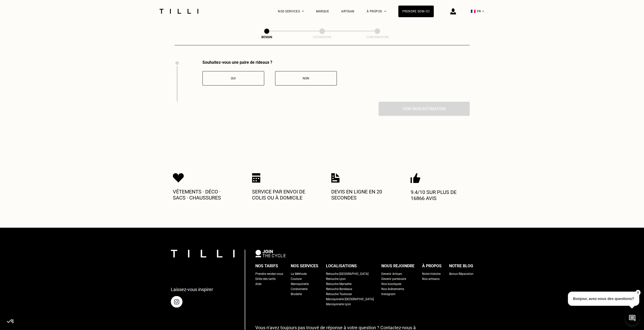 This screenshot has width=644, height=330. Describe the element at coordinates (392, 274) in the screenshot. I see `div: Devenir Artisan` at that location.